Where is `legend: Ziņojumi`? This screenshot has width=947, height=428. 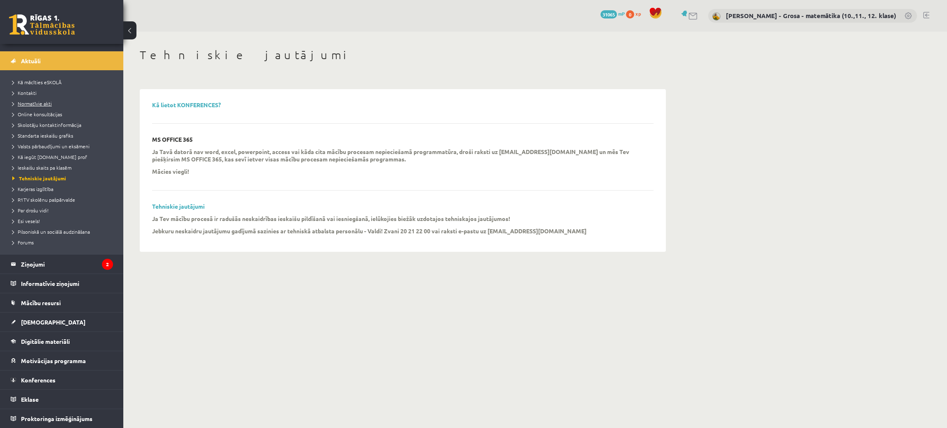
legend: Ziņojumi is located at coordinates (67, 264).